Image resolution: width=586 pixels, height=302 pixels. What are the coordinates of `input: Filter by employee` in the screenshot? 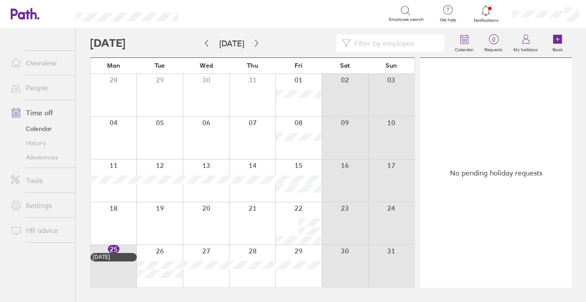 It's located at (395, 43).